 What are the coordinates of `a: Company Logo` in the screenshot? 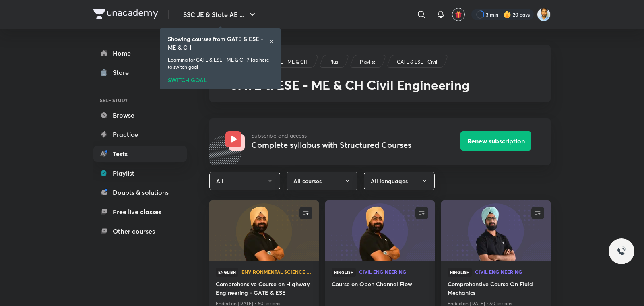 It's located at (126, 15).